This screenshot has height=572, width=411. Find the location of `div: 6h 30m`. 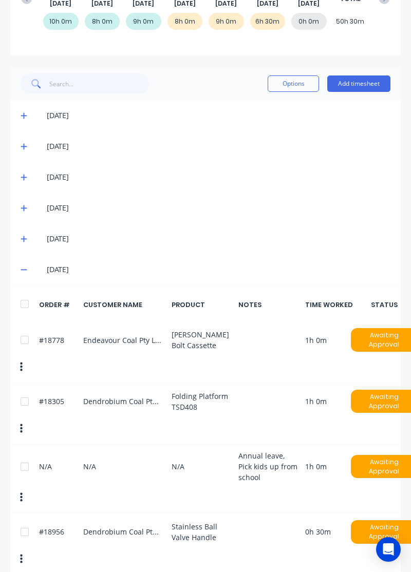

div: 6h 30m is located at coordinates (267, 21).